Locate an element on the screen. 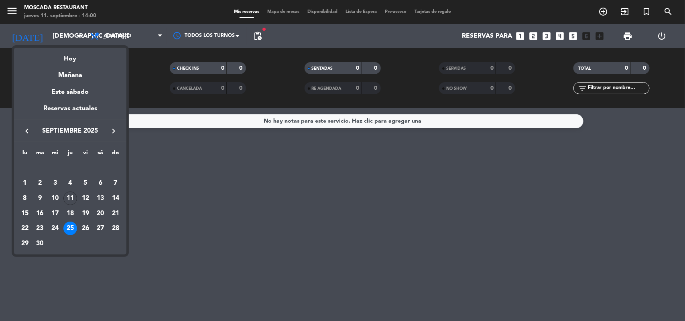 The width and height of the screenshot is (685, 321). div: 21 is located at coordinates (115, 214).